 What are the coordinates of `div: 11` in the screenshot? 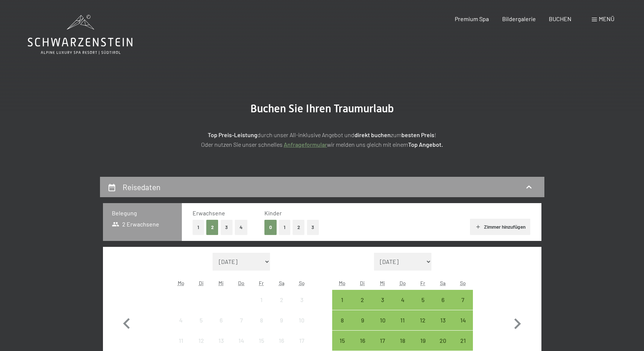 It's located at (402, 326).